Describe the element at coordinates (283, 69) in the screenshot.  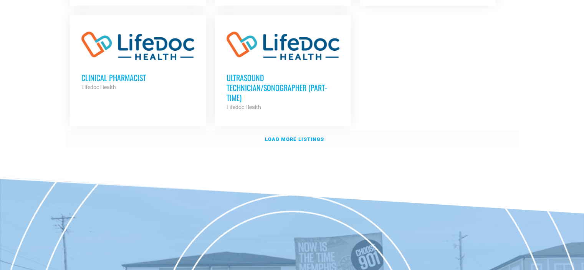
I see `a: Ultrasound Technician/Sonographer (Part-Time) Lifedoc Health` at that location.